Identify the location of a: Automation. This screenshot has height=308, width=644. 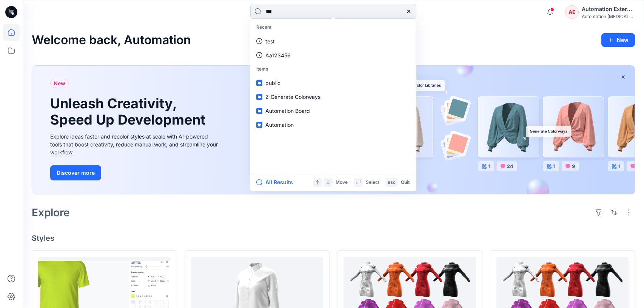
(333, 125).